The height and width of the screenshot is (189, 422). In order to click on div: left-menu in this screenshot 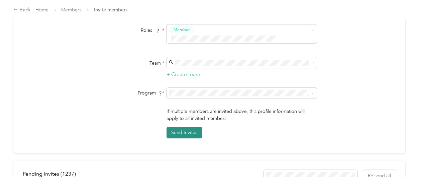, I will do `click(52, 175)`.